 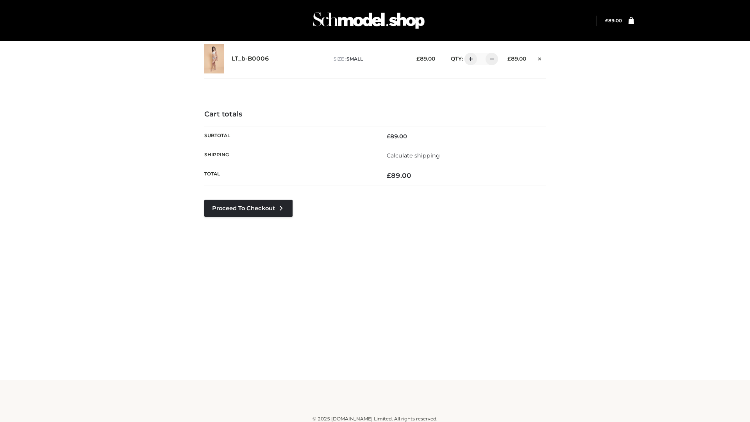 What do you see at coordinates (540, 58) in the screenshot?
I see `a: Remove this item` at bounding box center [540, 58].